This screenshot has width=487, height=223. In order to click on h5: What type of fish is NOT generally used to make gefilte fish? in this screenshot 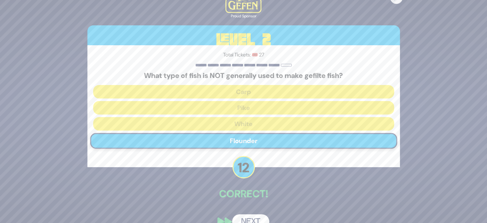, I will do `click(244, 76)`.